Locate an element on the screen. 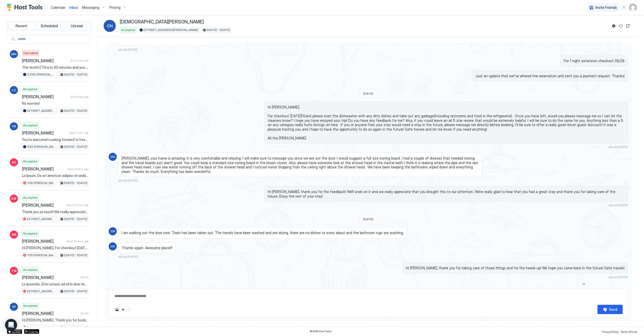  a: App Store is located at coordinates (14, 332).